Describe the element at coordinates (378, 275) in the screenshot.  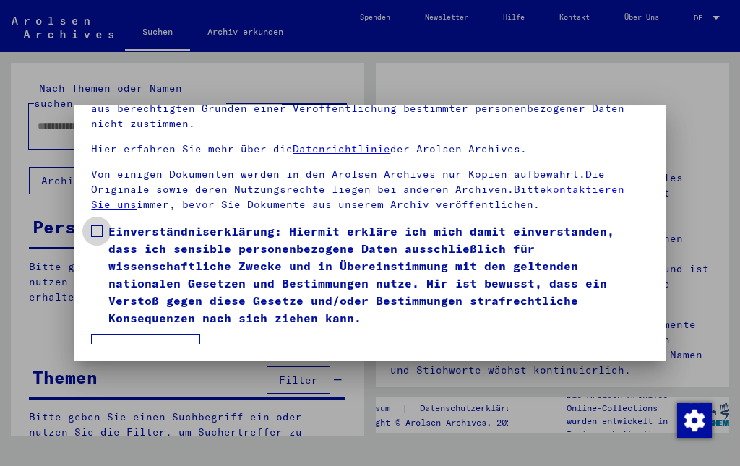
I see `span: Einverständniserklärung: Hiermit erkläre ich mich damit einverstanden, dass ich sensible personen...` at that location.